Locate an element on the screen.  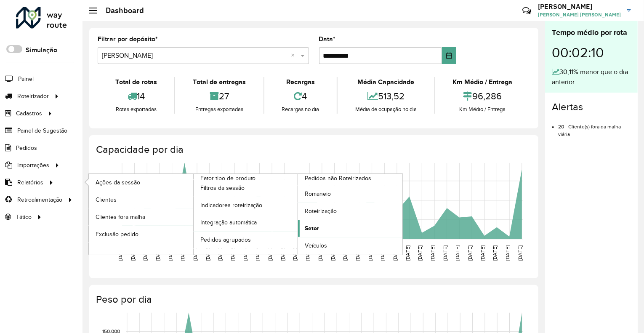
span: Painel is located at coordinates (26, 79).